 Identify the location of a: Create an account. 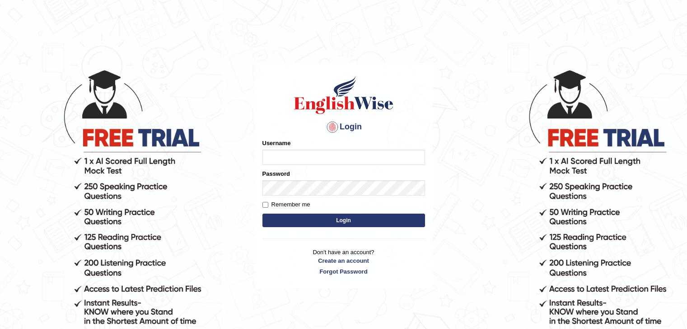
(343, 261).